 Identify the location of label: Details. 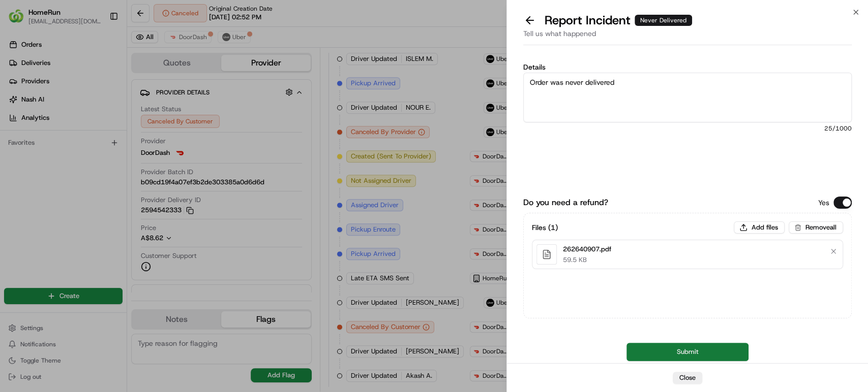
(688, 67).